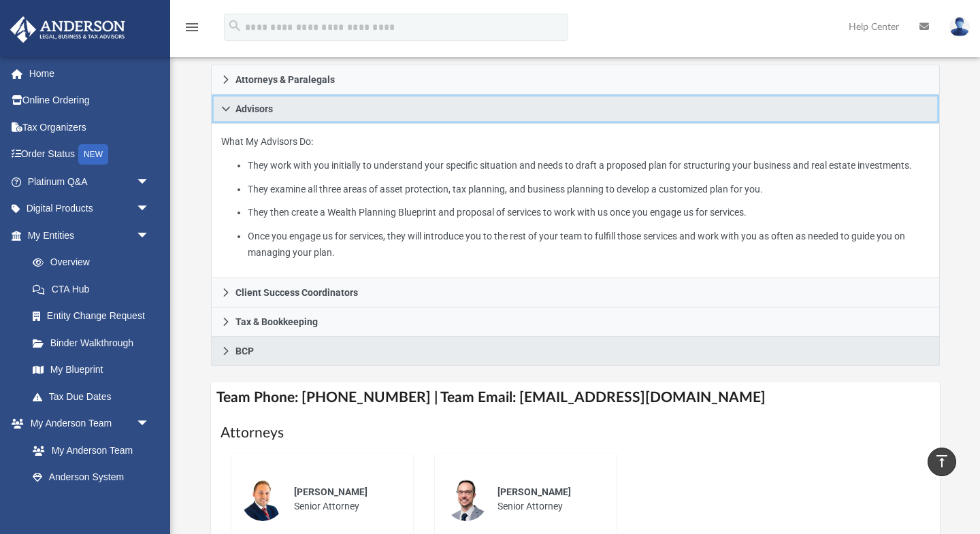 This screenshot has width=980, height=534. What do you see at coordinates (575, 197) in the screenshot?
I see `p: What My Advisors Do:` at bounding box center [575, 197].